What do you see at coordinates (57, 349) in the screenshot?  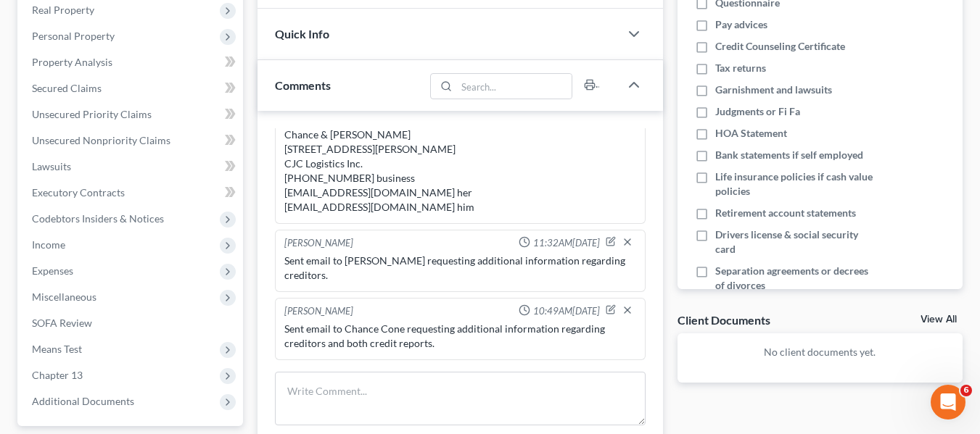 I see `span: Means Test` at bounding box center [57, 349].